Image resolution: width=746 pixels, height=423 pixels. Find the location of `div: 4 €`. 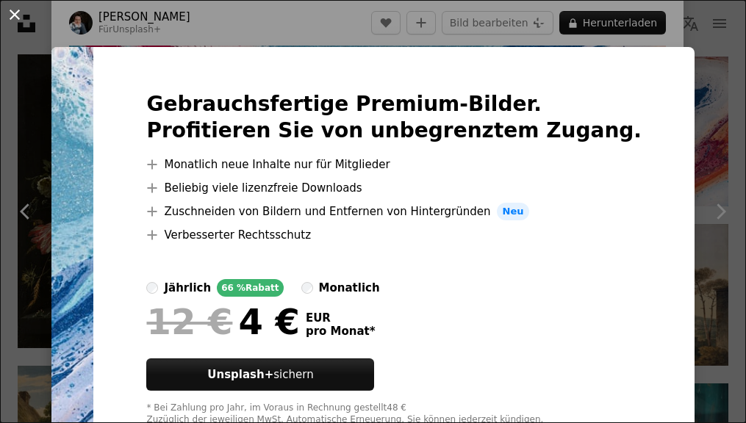

div: 4 € is located at coordinates (223, 322).